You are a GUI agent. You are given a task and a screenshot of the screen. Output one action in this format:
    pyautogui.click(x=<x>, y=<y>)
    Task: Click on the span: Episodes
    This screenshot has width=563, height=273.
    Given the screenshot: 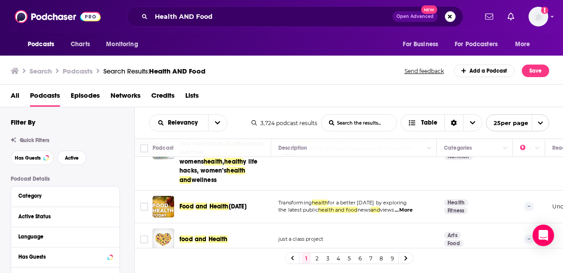 What is the action you would take?
    pyautogui.click(x=85, y=97)
    